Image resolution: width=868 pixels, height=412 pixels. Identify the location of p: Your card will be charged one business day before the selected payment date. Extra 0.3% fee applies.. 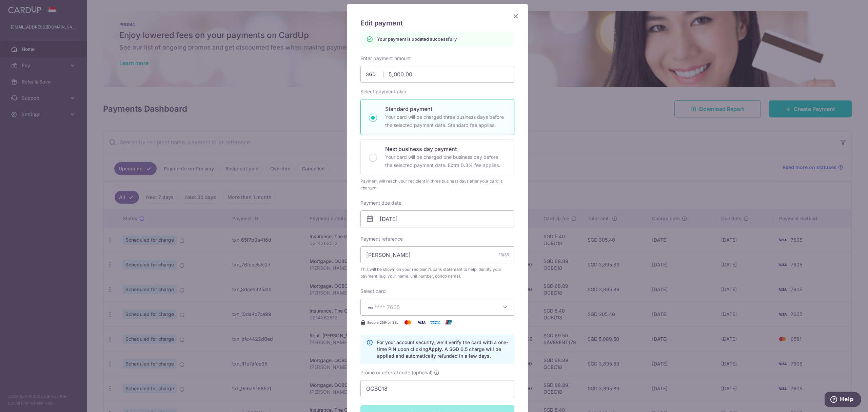
(445, 161).